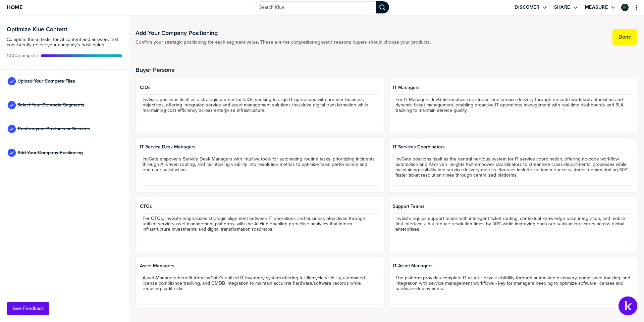 This screenshot has width=644, height=322. What do you see at coordinates (28, 308) in the screenshot?
I see `button: Give Feedback` at bounding box center [28, 308].